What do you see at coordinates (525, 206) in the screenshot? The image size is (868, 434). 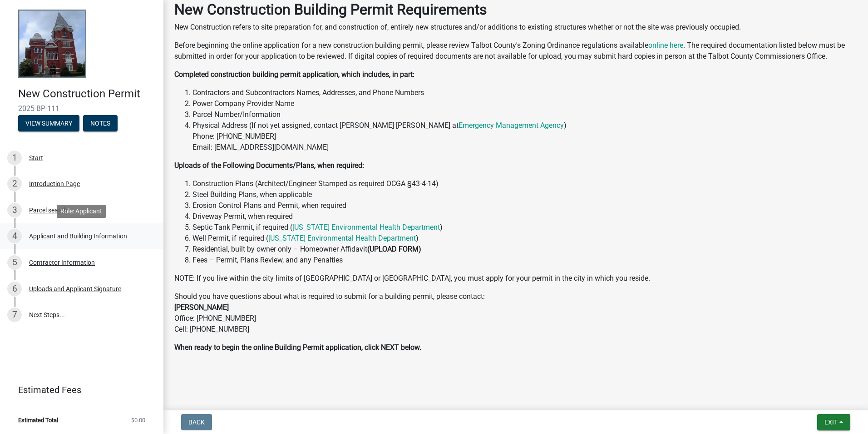 I see `li: Erosion Control Plans and Permit, when required` at bounding box center [525, 206].